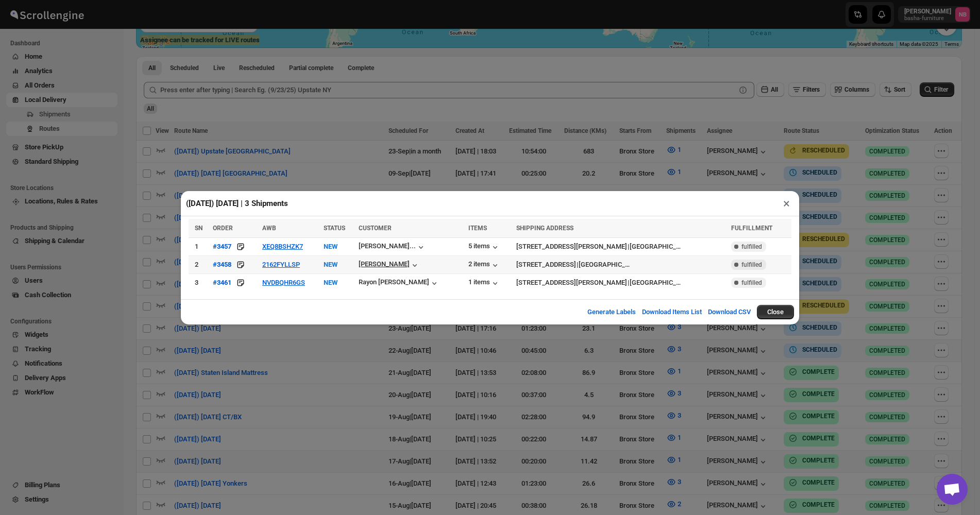 Image resolution: width=980 pixels, height=515 pixels. Describe the element at coordinates (199, 228) in the screenshot. I see `span: SN` at that location.